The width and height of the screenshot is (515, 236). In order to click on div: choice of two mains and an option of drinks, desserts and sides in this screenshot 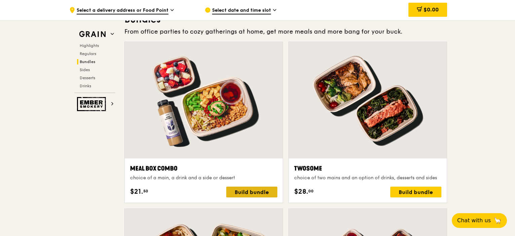, I will do `click(367, 178)`.